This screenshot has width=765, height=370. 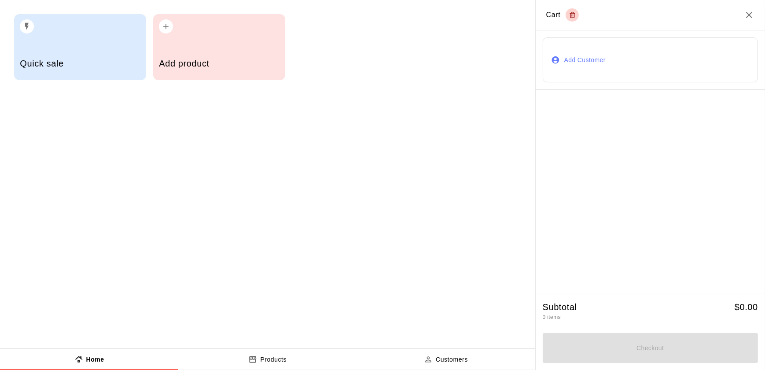 What do you see at coordinates (650, 60) in the screenshot?
I see `button: Add Customer` at bounding box center [650, 60].